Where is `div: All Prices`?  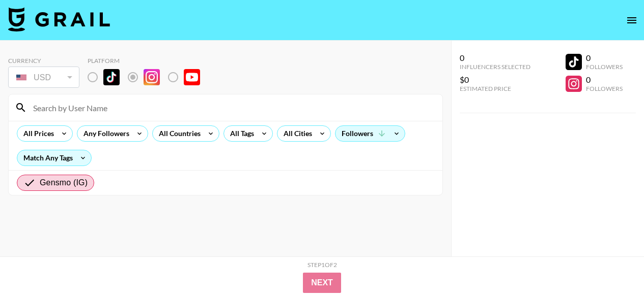 div: All Prices is located at coordinates (37, 134).